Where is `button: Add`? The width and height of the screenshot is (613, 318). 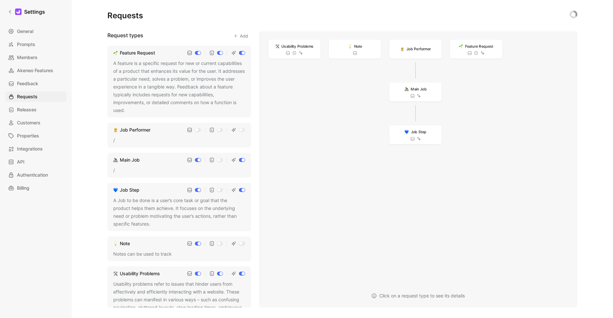 button: Add is located at coordinates (241, 36).